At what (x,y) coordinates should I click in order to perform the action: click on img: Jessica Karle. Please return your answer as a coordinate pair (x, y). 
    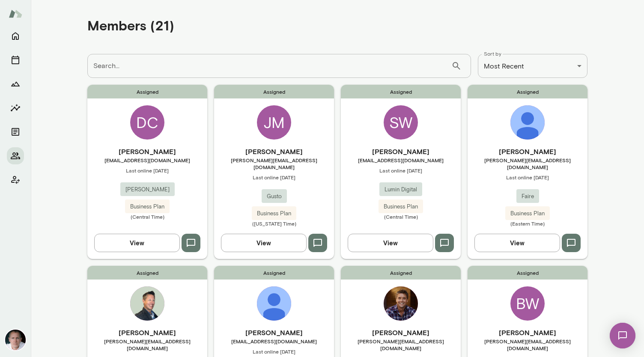
    Looking at the image, I should click on (528, 123).